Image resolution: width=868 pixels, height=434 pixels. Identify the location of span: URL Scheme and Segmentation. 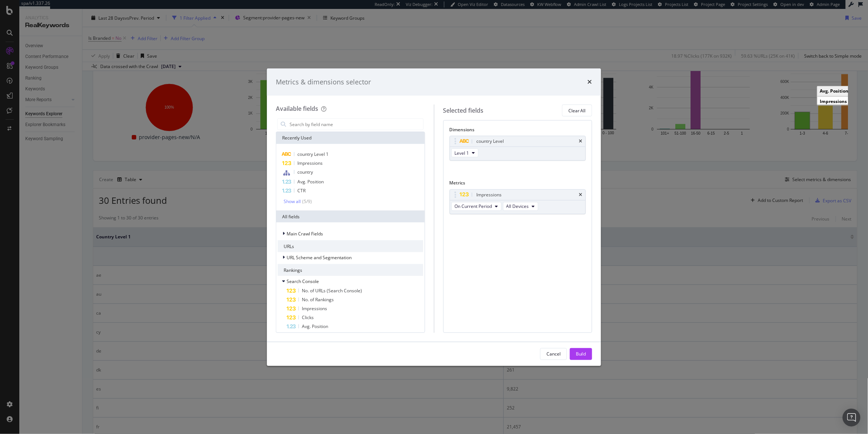
(319, 257).